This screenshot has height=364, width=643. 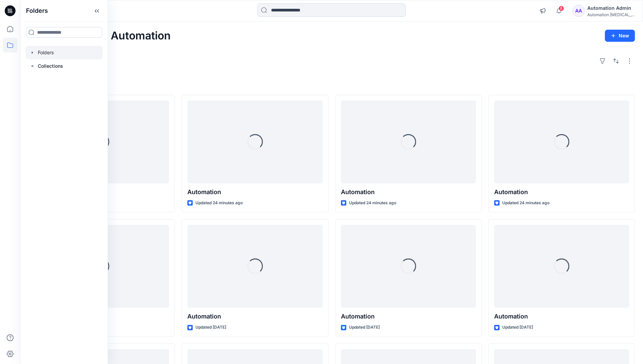 What do you see at coordinates (611, 8) in the screenshot?
I see `div: Automation Admin` at bounding box center [611, 8].